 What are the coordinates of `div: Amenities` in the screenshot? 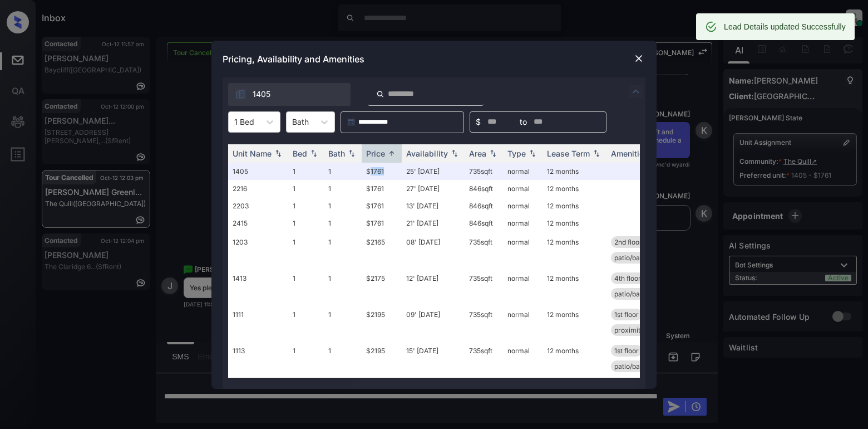 It's located at (630, 153).